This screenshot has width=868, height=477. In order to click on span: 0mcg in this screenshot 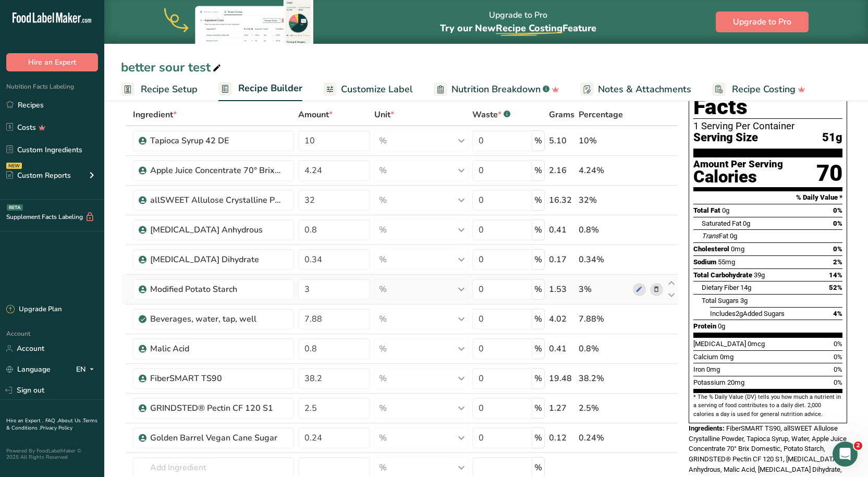, I will do `click(755, 343)`.